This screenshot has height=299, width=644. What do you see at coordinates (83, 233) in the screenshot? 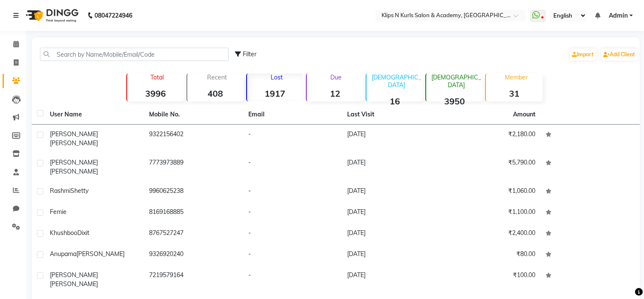
I see `span: Dixit` at bounding box center [83, 233].